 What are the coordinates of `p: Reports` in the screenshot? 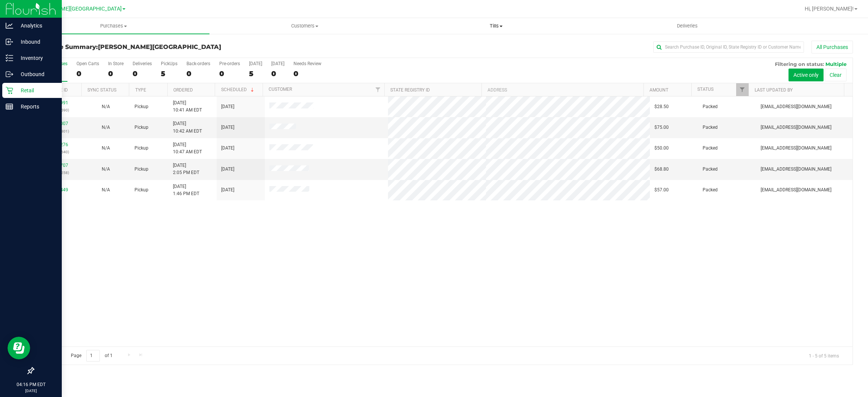 It's located at (36, 107).